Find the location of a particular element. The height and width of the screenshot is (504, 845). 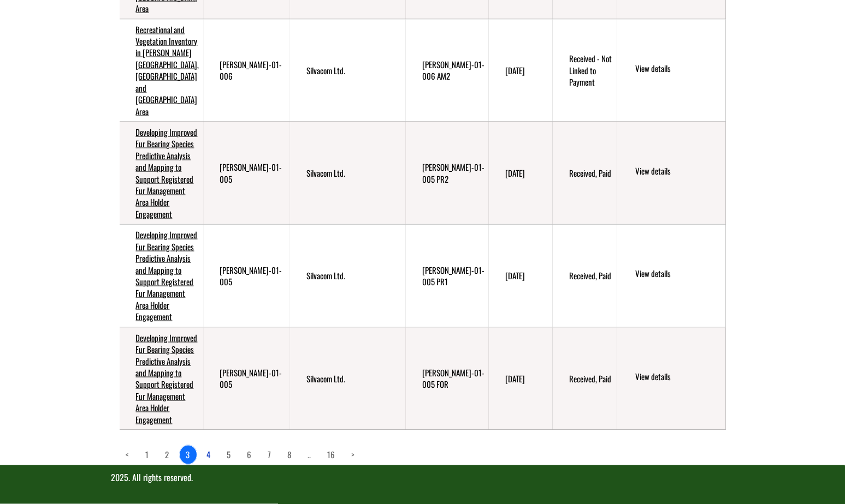

td: 7/31/2022 is located at coordinates (520, 173).